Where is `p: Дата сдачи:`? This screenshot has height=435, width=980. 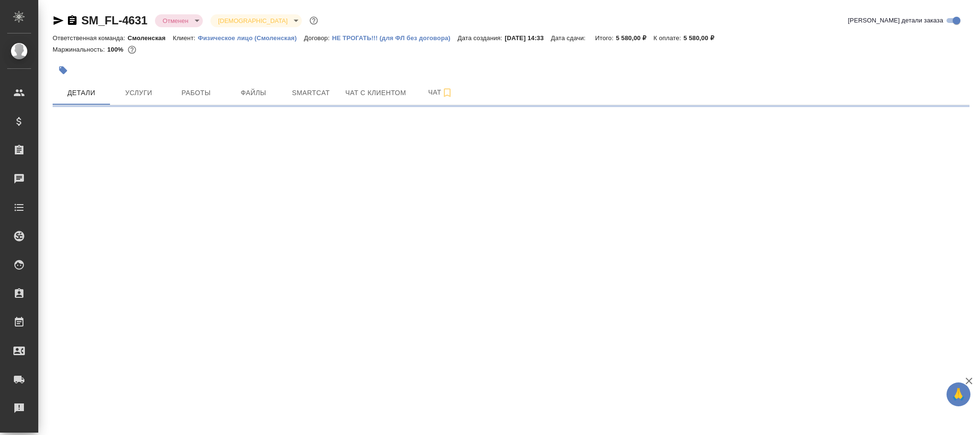 p: Дата сдачи: is located at coordinates (569, 38).